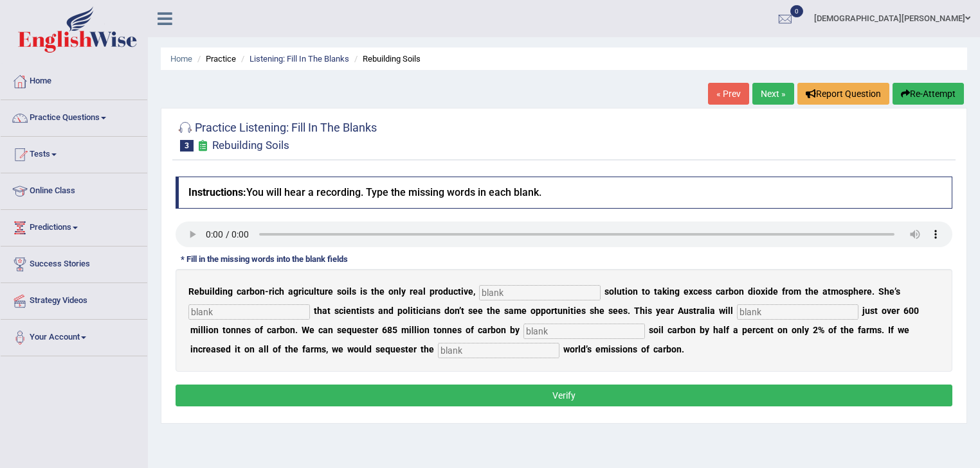 The height and width of the screenshot is (468, 980). What do you see at coordinates (349, 330) in the screenshot?
I see `b: q` at bounding box center [349, 330].